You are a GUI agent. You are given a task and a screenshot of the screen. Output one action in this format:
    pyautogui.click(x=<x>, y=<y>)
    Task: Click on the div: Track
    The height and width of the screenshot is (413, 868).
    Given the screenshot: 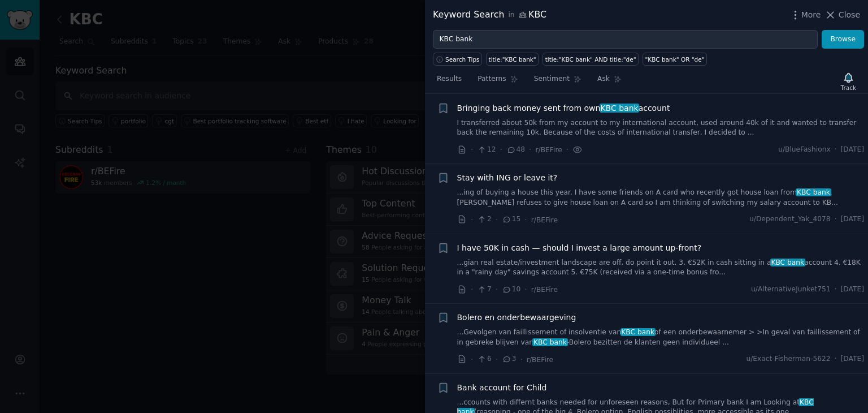 What is the action you would take?
    pyautogui.click(x=848, y=87)
    